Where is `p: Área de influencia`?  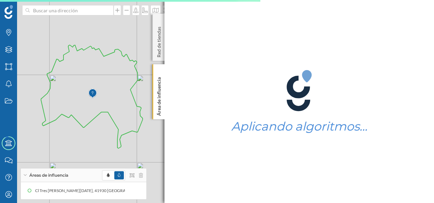
p: Área de influencia is located at coordinates (159, 95).